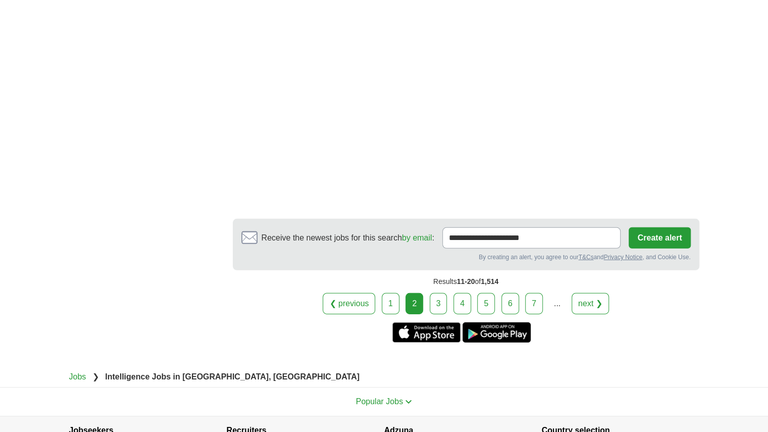  Describe the element at coordinates (78, 376) in the screenshot. I see `a: Jobs` at that location.